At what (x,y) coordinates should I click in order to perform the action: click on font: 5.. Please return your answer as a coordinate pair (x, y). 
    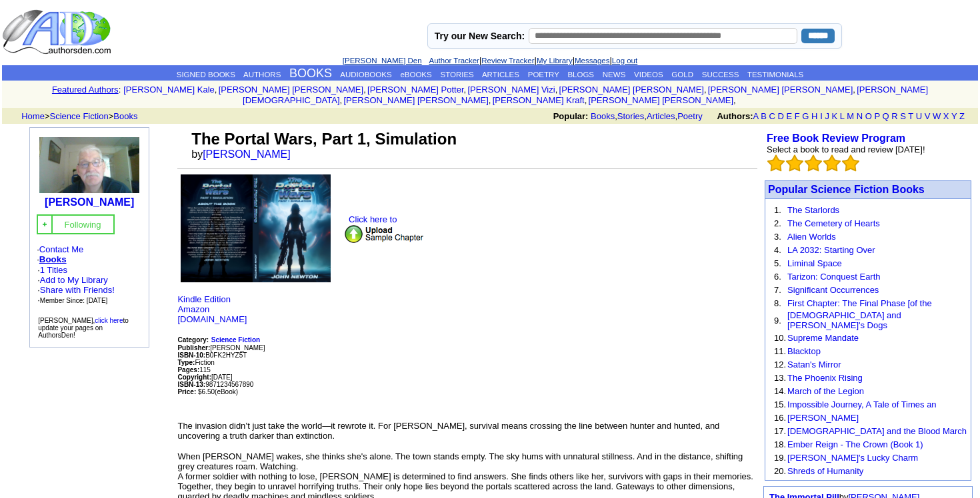
    Looking at the image, I should click on (777, 263).